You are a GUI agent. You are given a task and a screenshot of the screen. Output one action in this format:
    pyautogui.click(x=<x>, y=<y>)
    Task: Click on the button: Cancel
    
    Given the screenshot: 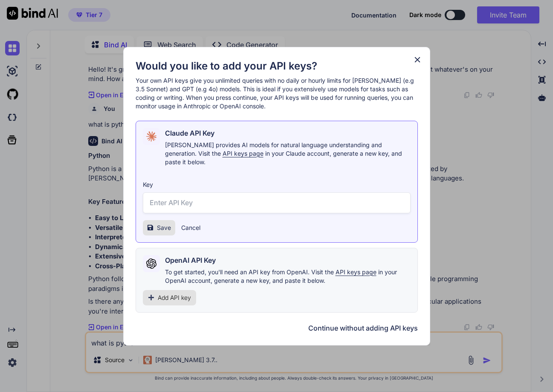 What is the action you would take?
    pyautogui.click(x=191, y=228)
    